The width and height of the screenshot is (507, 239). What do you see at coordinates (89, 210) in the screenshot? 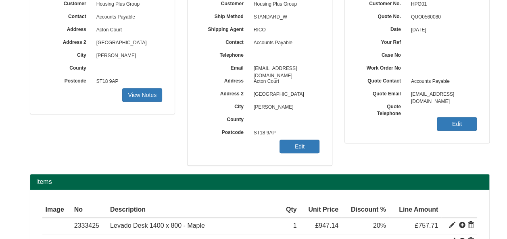
I see `th: No` at bounding box center [89, 210].